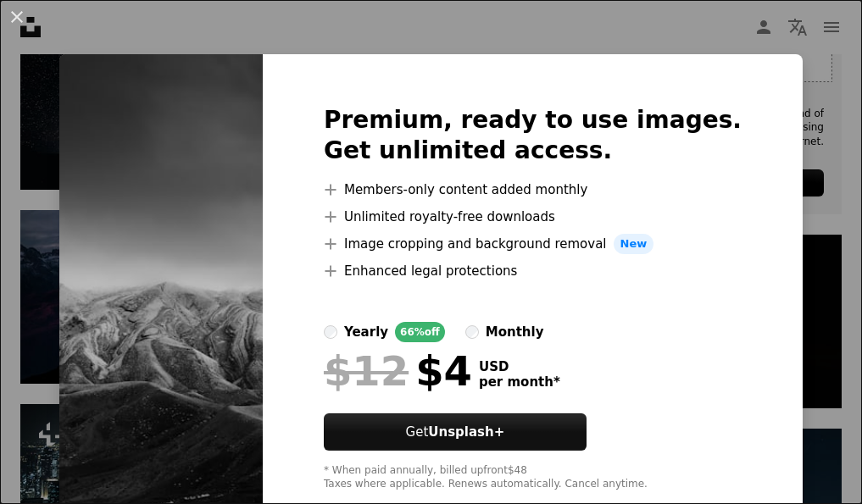 This screenshot has width=862, height=504. What do you see at coordinates (455, 432) in the screenshot?
I see `button: GetUnsplash+` at bounding box center [455, 432].